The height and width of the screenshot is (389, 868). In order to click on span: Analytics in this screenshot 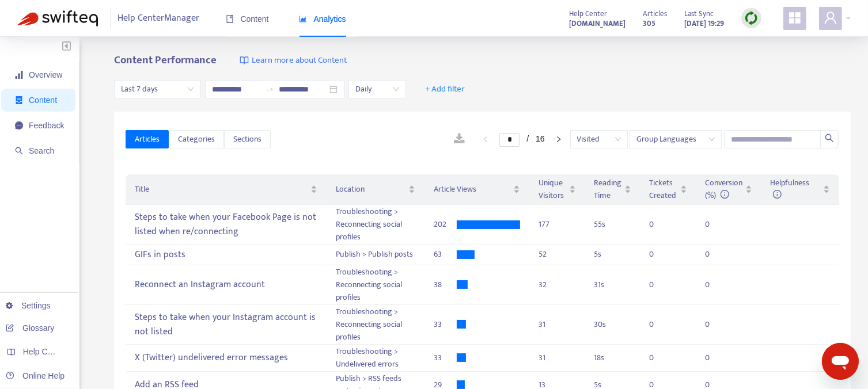, I will do `click(323, 19)`.